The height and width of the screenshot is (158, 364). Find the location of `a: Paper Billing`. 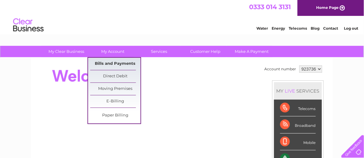

a: Paper Billing is located at coordinates (115, 115).